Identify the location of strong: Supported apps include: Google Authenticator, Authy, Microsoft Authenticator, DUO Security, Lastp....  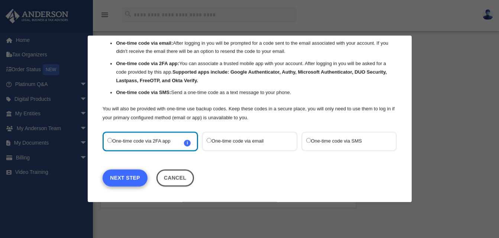
(251, 76).